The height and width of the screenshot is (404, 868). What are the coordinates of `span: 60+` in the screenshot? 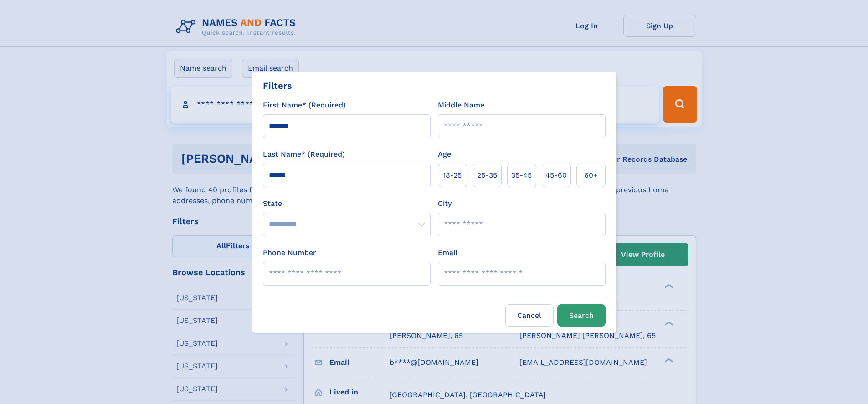 It's located at (591, 176).